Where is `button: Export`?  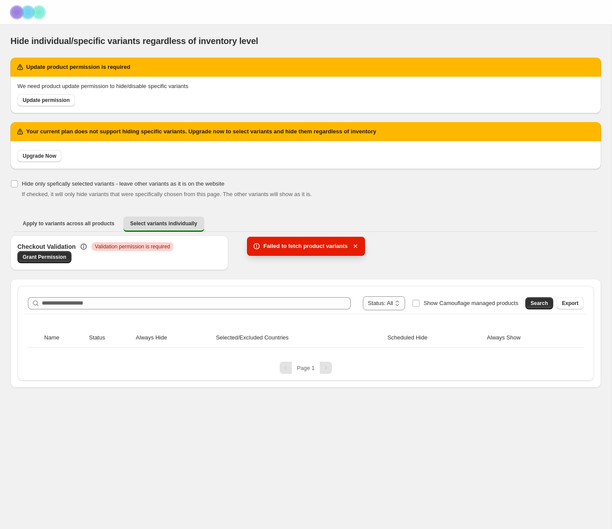
button: Export is located at coordinates (570, 303).